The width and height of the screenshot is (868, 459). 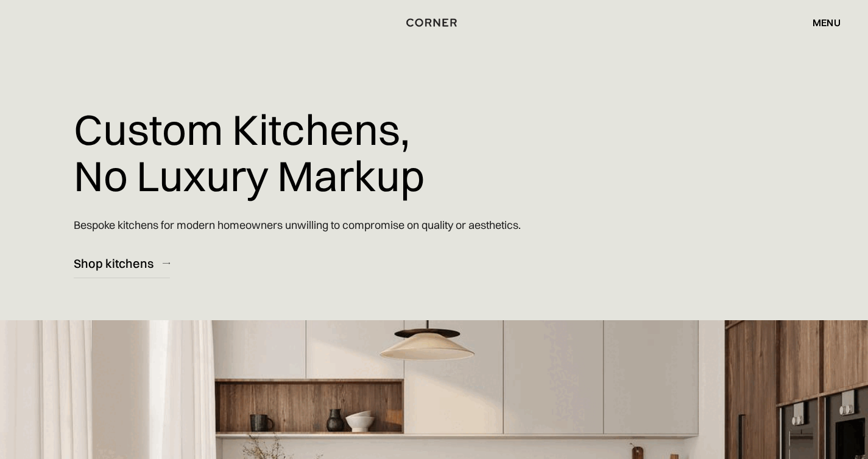 I want to click on a: Shop kitchens, so click(x=122, y=263).